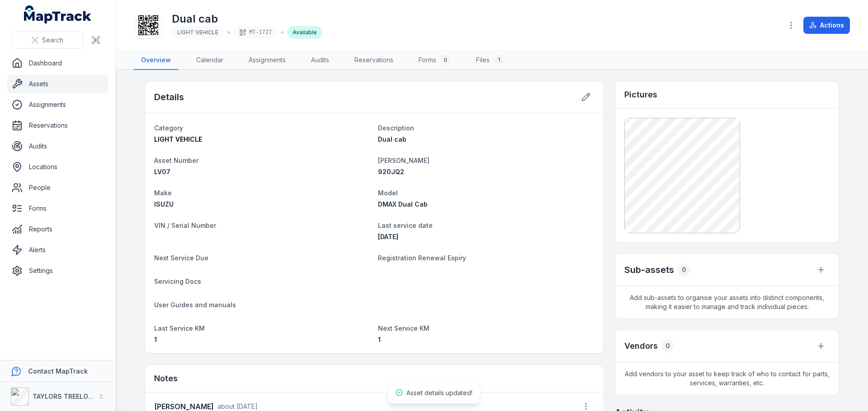 This screenshot has height=411, width=868. I want to click on span: Next Service Due, so click(181, 258).